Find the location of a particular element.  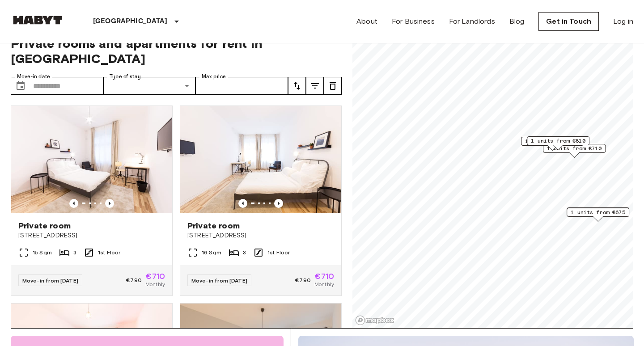

span: 1 units from €805 is located at coordinates (552, 141).